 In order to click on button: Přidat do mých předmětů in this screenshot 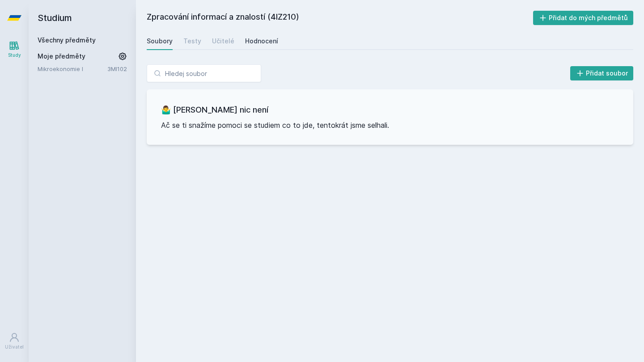, I will do `click(583, 18)`.